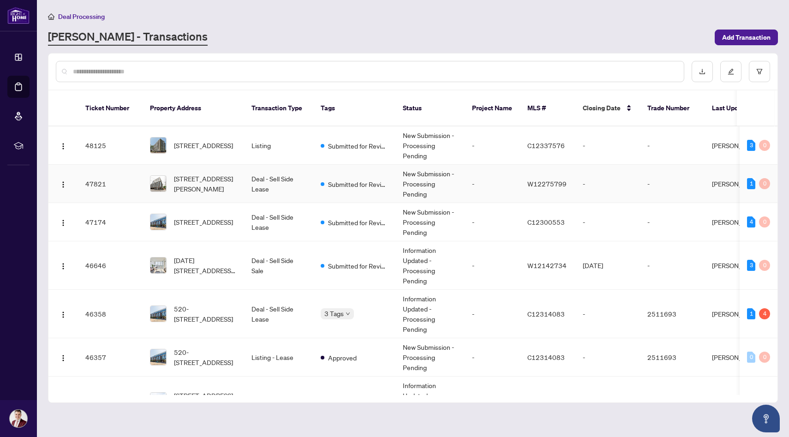 This screenshot has height=437, width=789. Describe the element at coordinates (334, 313) in the screenshot. I see `span: 3 Tags` at that location.